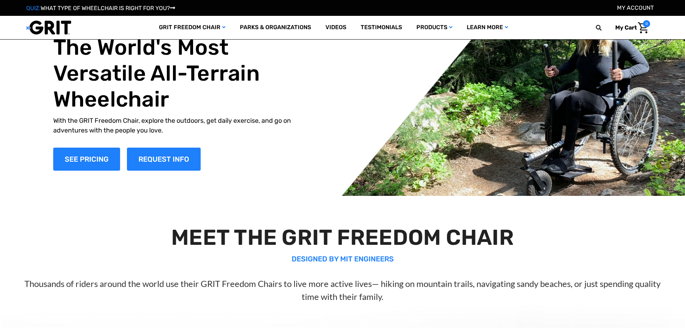 The width and height of the screenshot is (685, 328). Describe the element at coordinates (180, 126) in the screenshot. I see `p: With the GRIT Freedom Chair, explore the outdoors, get daily exercise, and go on adventures with ...` at that location.